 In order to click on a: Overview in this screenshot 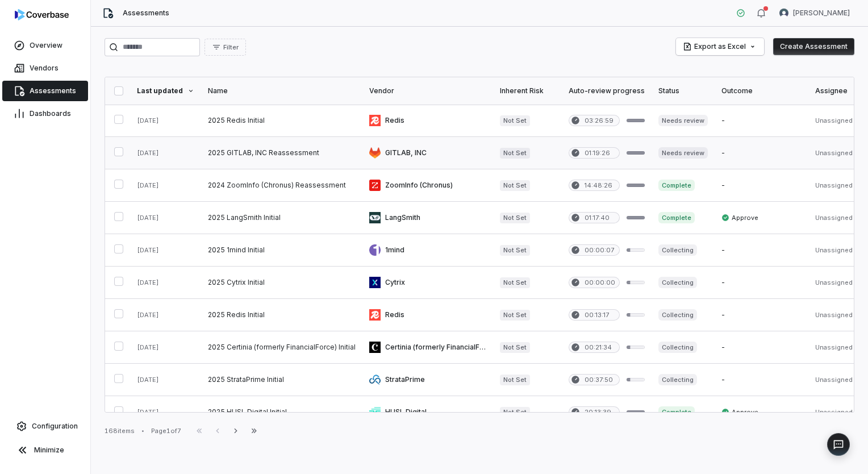, I will do `click(45, 45)`.